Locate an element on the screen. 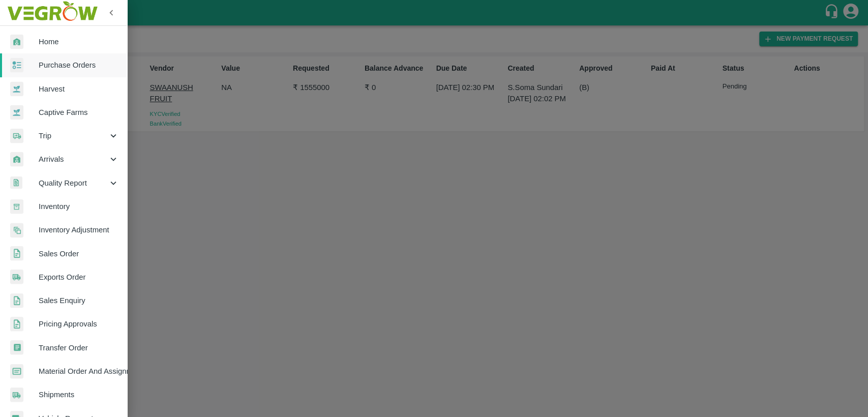 The image size is (868, 417). span: Inventory Adjustment is located at coordinates (79, 230).